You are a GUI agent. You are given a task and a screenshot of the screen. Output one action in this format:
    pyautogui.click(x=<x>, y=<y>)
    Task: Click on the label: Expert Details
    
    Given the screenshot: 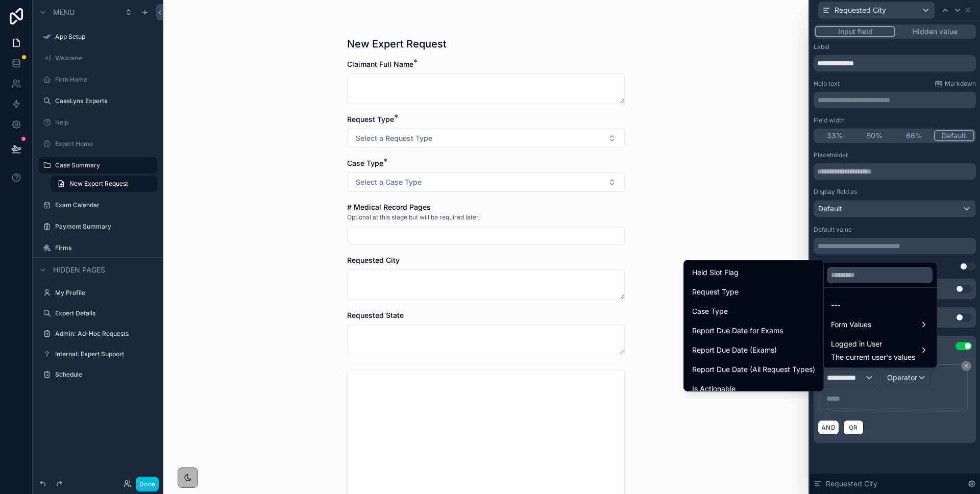 What is the action you would take?
    pyautogui.click(x=103, y=313)
    